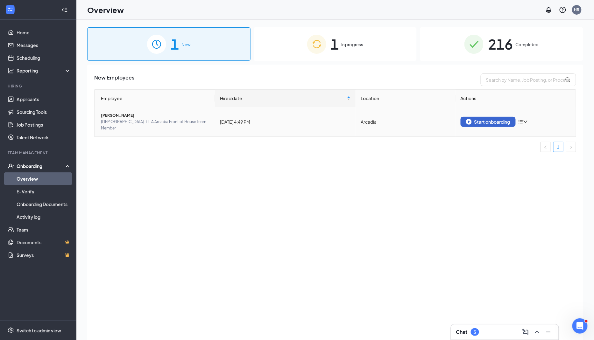 Image resolution: width=594 pixels, height=340 pixels. I want to click on div: Team Management, so click(39, 153).